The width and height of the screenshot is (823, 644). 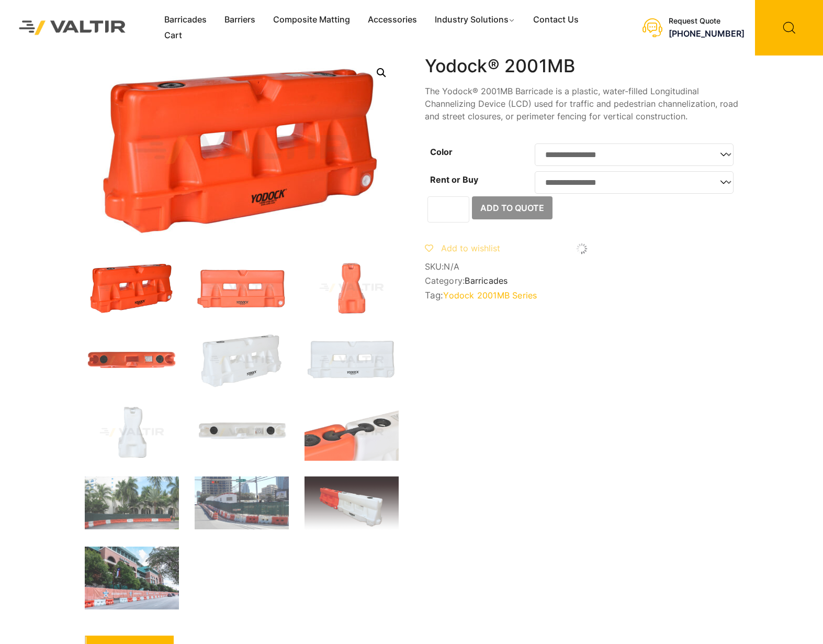 What do you see at coordinates (706, 21) in the screenshot?
I see `div: Request Quote` at bounding box center [706, 21].